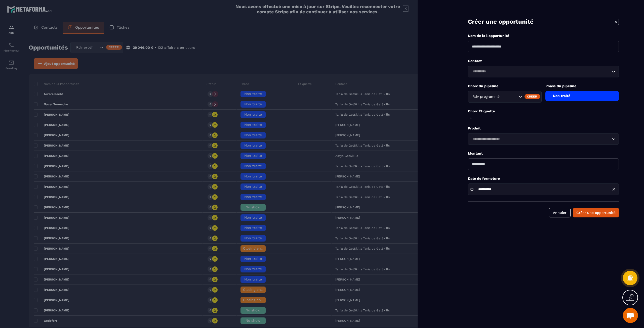 This screenshot has width=644, height=328. What do you see at coordinates (543, 61) in the screenshot?
I see `p: Contact` at bounding box center [543, 61].